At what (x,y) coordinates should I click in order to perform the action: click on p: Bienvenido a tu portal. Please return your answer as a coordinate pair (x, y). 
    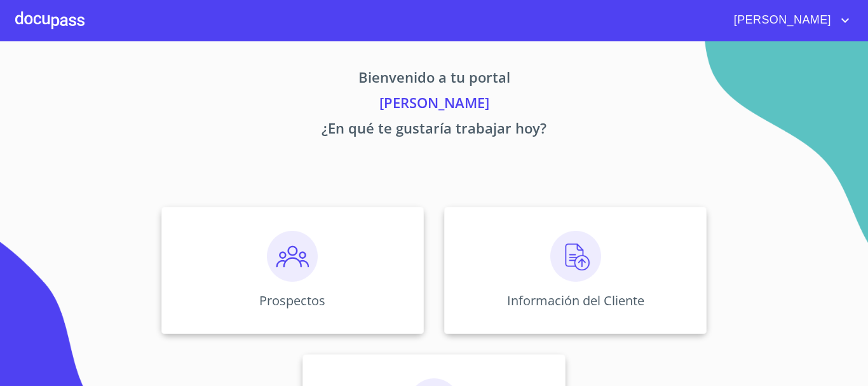
    Looking at the image, I should click on (434, 79).